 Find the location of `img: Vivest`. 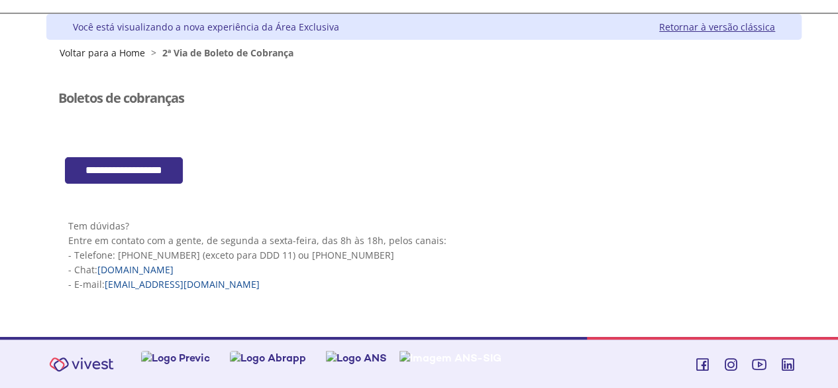

img: Vivest is located at coordinates (82, 364).